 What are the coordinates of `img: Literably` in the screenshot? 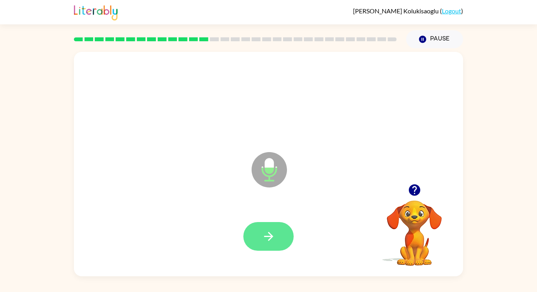 It's located at (96, 12).